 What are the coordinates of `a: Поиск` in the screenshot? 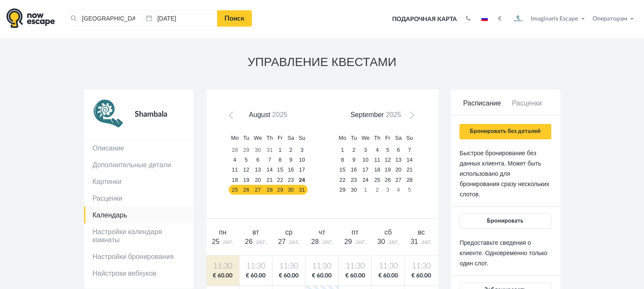 It's located at (235, 19).